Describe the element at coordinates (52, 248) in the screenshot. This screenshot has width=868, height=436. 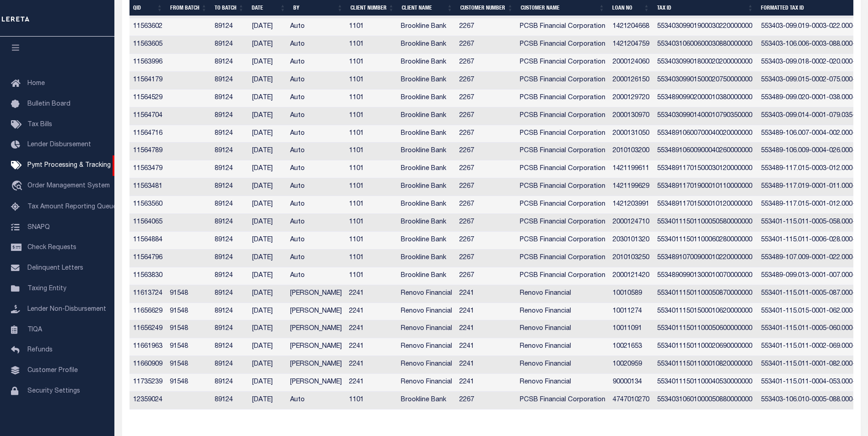
I see `span: Check Requests` at that location.